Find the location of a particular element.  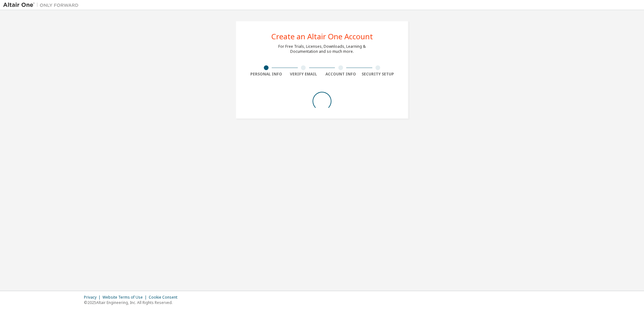

div: Verify Email is located at coordinates (303, 74).